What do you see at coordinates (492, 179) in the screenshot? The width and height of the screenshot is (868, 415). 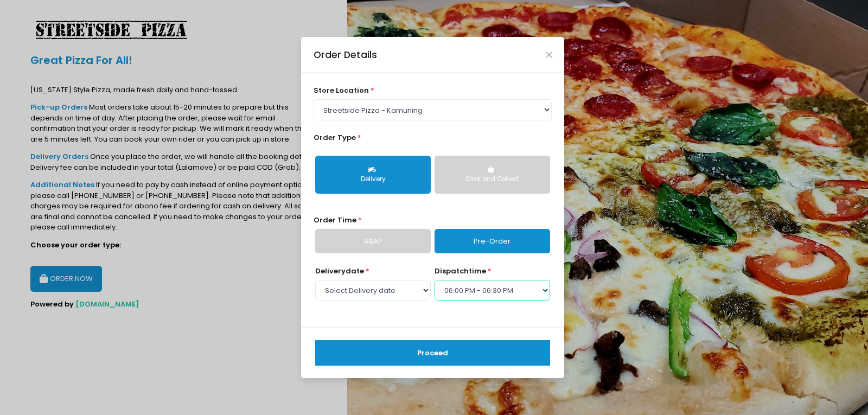 I see `div: Click and Collect` at bounding box center [492, 179].